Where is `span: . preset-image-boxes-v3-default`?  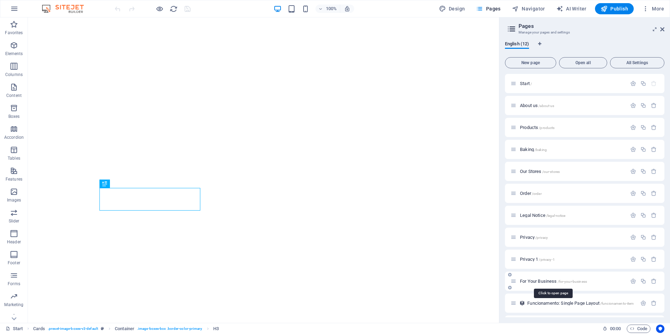 span: . preset-image-boxes-v3-default is located at coordinates (73, 329).